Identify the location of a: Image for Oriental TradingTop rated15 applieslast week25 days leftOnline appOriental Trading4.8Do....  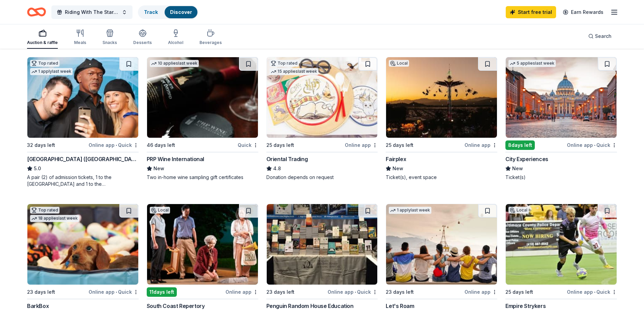
(322, 119).